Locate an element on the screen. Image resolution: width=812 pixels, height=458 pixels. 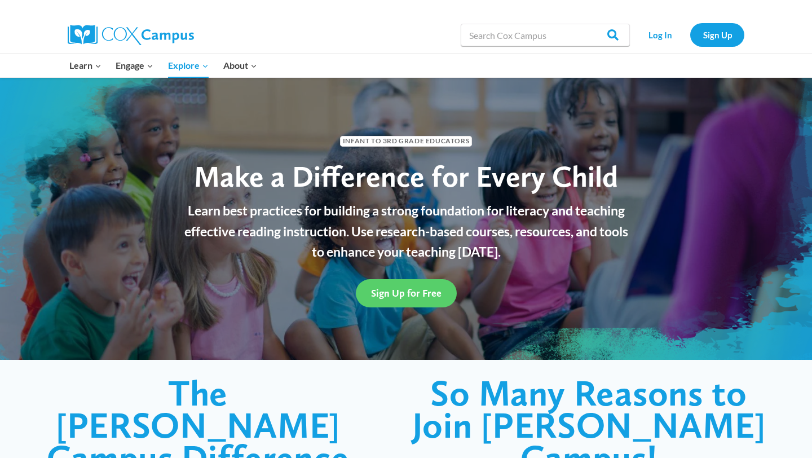
span: Learn is located at coordinates (85, 65).